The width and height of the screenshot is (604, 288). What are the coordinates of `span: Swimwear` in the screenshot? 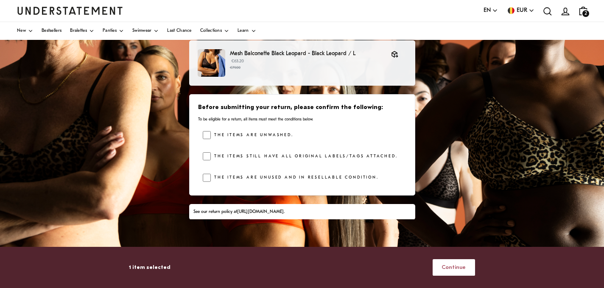 It's located at (142, 31).